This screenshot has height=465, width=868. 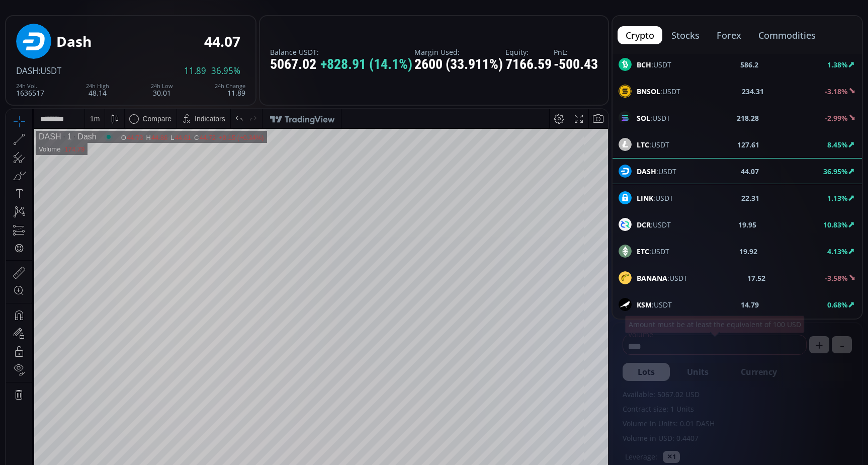 What do you see at coordinates (511, 445) in the screenshot?
I see `span: 07:26:36 (UTC)` at bounding box center [511, 445].